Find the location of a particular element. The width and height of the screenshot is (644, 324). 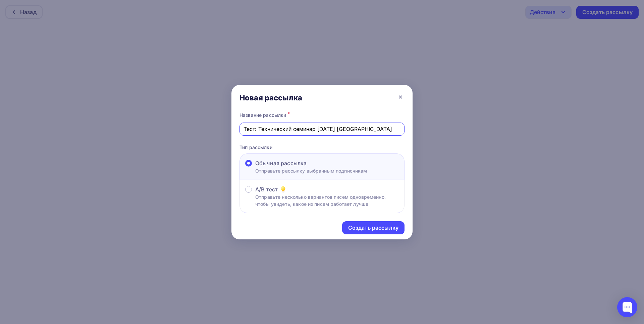

span: Обычная рассылка is located at coordinates (281, 163).